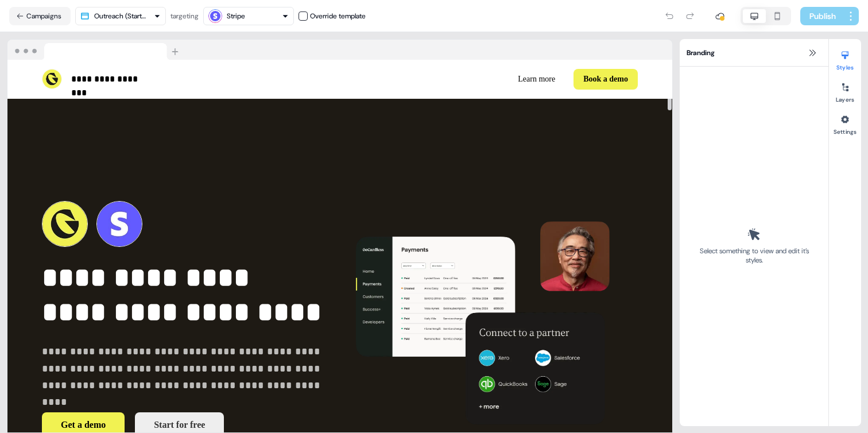 Image resolution: width=868 pixels, height=433 pixels. I want to click on button: Layers, so click(845, 90).